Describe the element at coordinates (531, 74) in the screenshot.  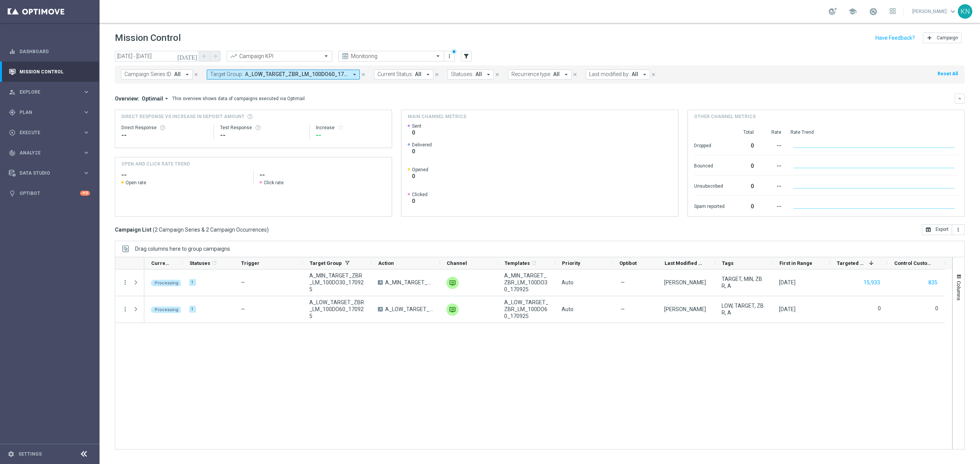
I see `span: Recurrence type:` at that location.